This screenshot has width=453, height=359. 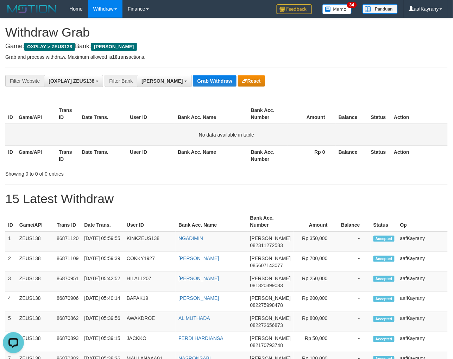 I want to click on td: 1, so click(x=11, y=242).